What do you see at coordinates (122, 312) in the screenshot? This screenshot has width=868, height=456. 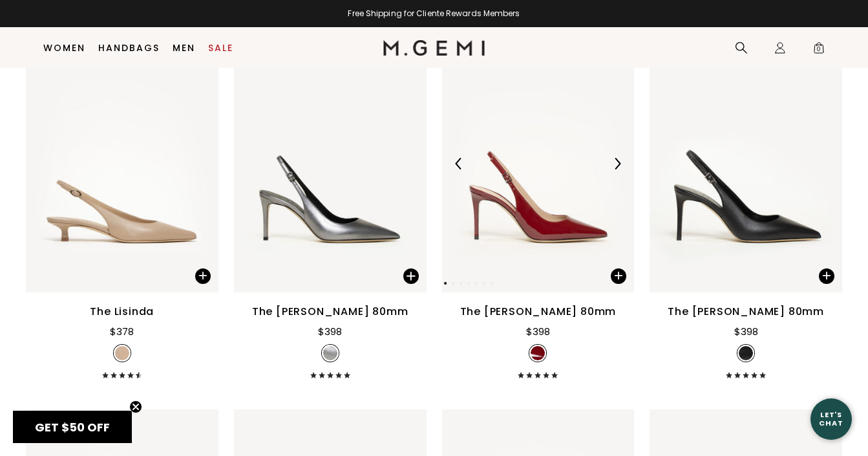 I see `div: The Lisinda` at bounding box center [122, 312].